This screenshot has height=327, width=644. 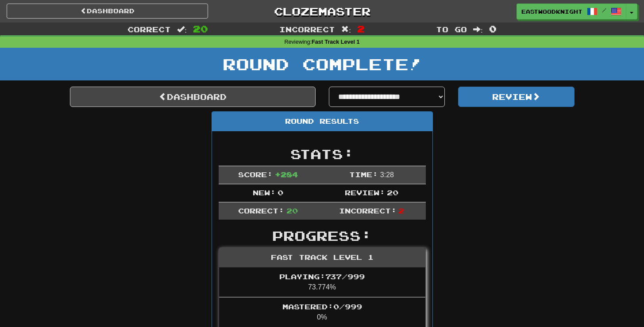 I want to click on li: 73.774%, so click(x=322, y=283).